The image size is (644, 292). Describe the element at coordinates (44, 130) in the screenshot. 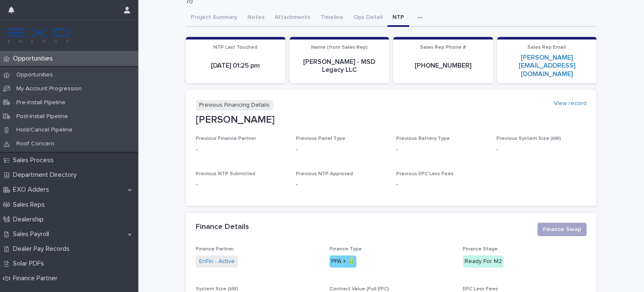

I see `p: Hold/Cancel Pipeline` at that location.